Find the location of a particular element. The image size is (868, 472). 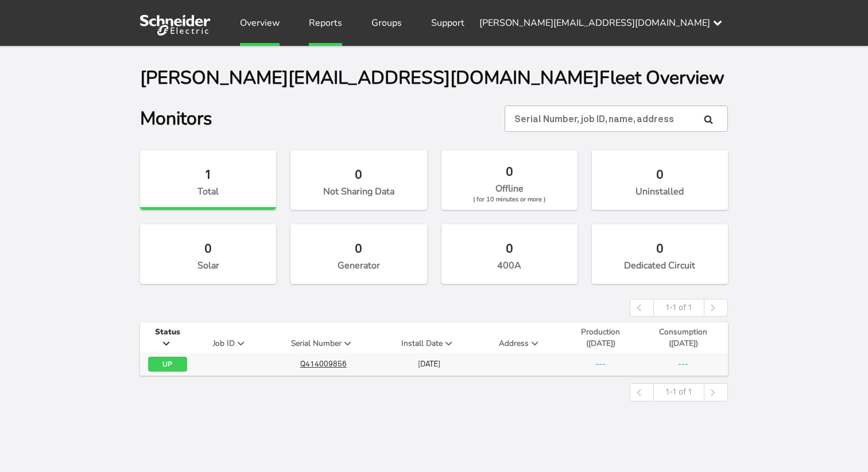

label: Solar is located at coordinates (208, 254).